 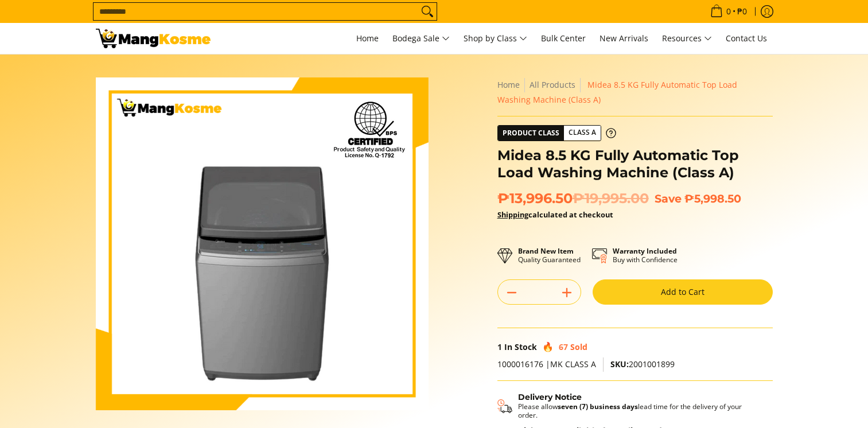 I want to click on span: Bodega Sale, so click(x=421, y=39).